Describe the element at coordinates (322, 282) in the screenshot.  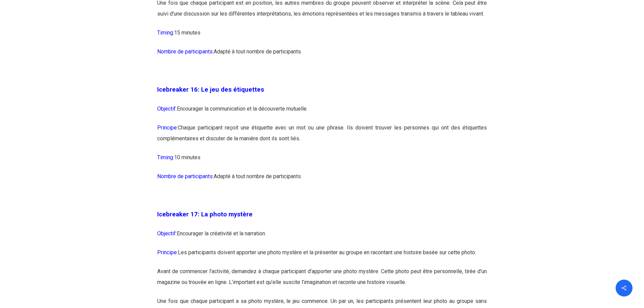
I see `p: Avant de commencer l’activité, demandez à chaque participant d’apporter une photo mystère. Cette ...` at that location.